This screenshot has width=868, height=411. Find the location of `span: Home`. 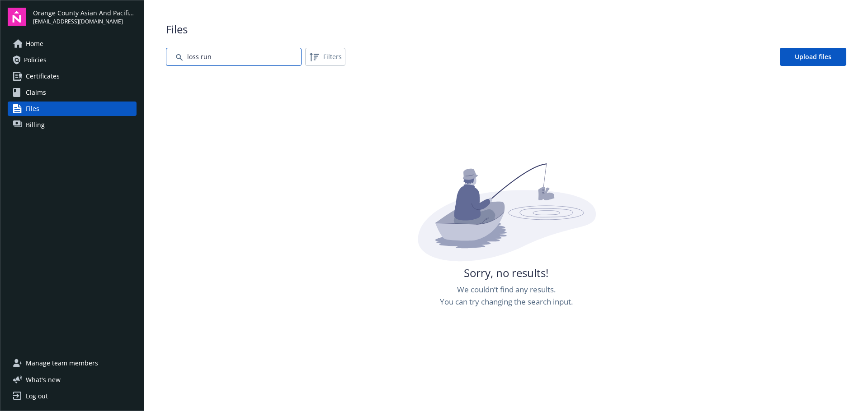

span: Home is located at coordinates (34, 43).